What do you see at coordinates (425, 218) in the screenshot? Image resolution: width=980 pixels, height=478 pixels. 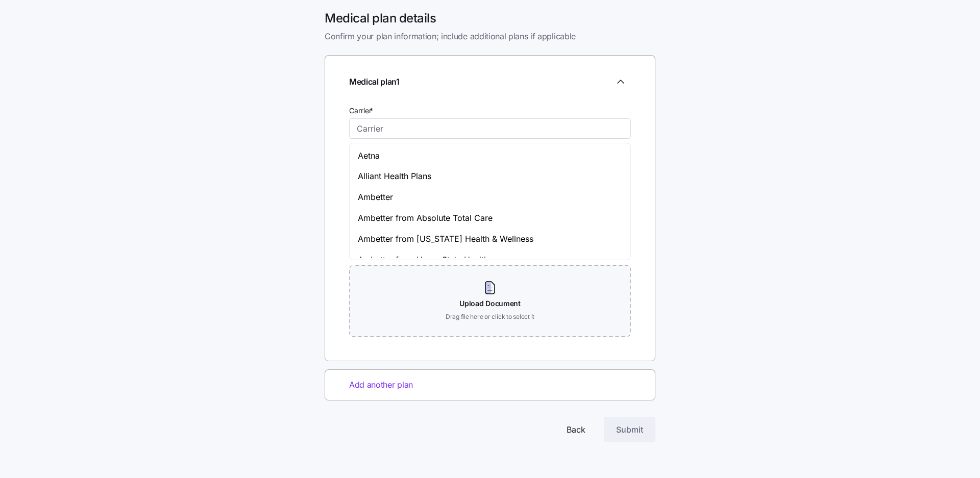 I see `span: Ambetter from Absolute Total Care` at bounding box center [425, 218].